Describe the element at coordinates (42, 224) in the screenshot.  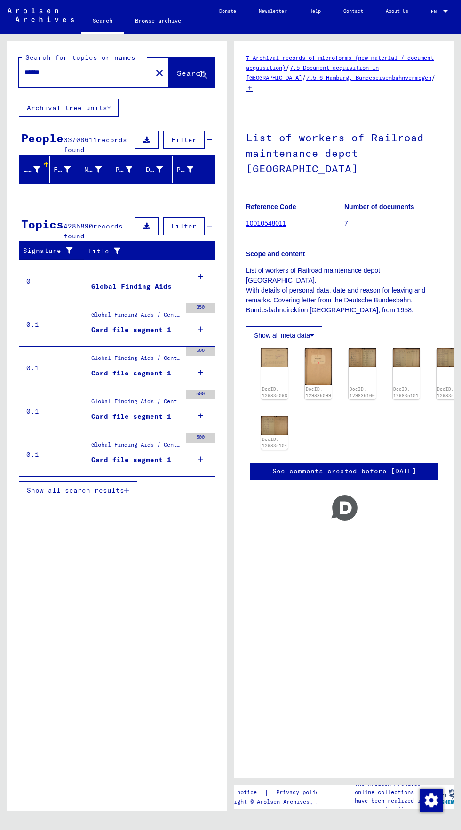
I see `div: Topics` at that location.